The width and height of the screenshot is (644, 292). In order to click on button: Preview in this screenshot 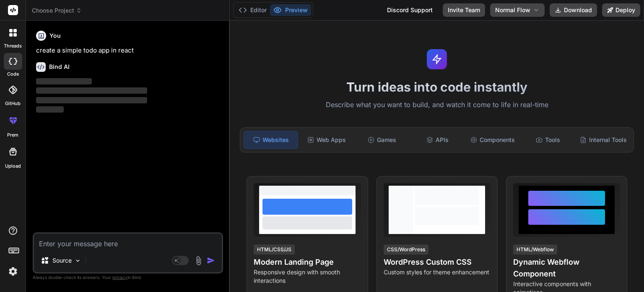, I will do `click(291, 10)`.